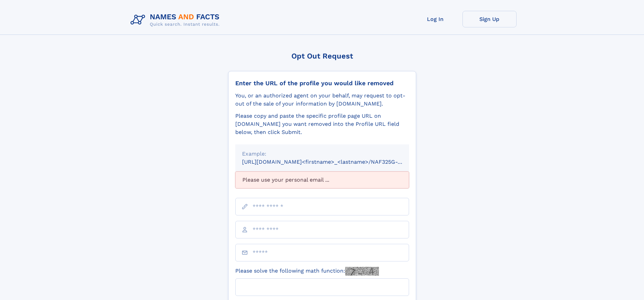 Image resolution: width=644 pixels, height=300 pixels. What do you see at coordinates (322, 180) in the screenshot?
I see `div: Please use your personal email ...` at bounding box center [322, 180].